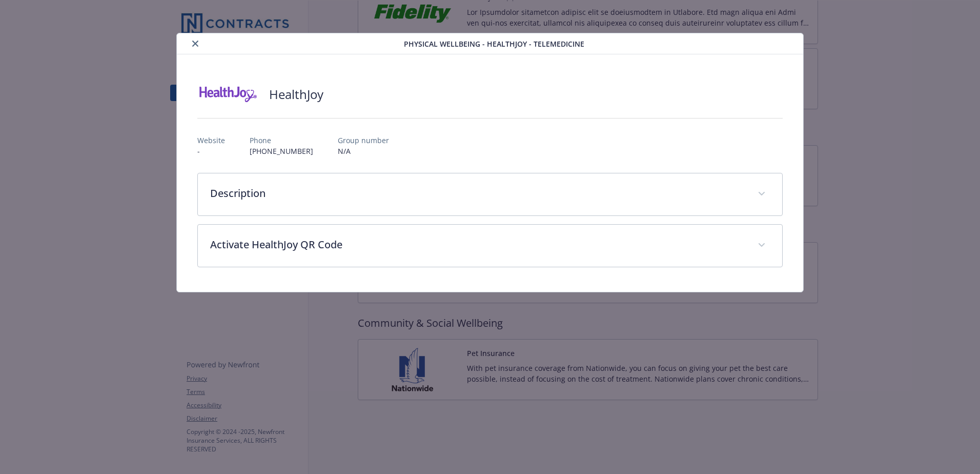 The image size is (980, 474). Describe the element at coordinates (196, 44) in the screenshot. I see `button: close` at that location.